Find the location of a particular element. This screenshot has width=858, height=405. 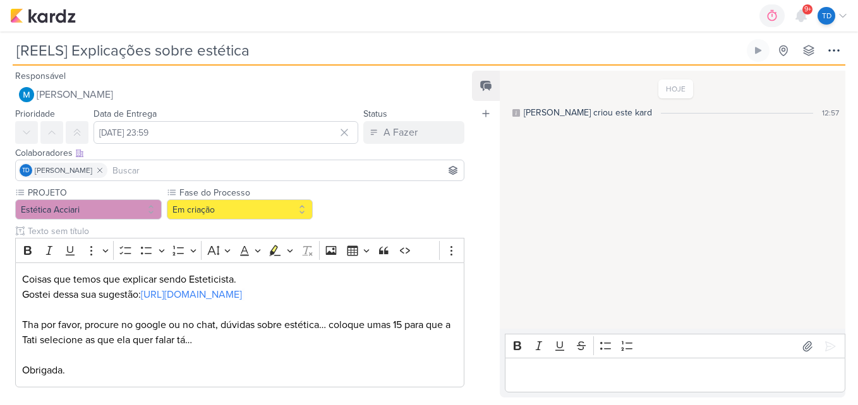

label: Responsável is located at coordinates (40, 76).